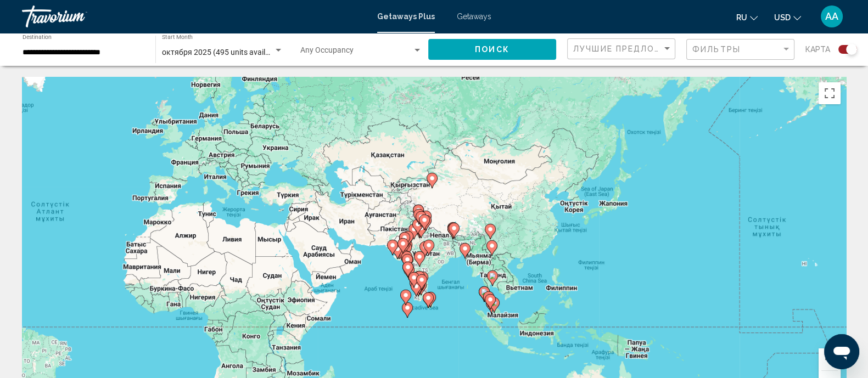 Image resolution: width=868 pixels, height=378 pixels. What do you see at coordinates (406, 17) in the screenshot?
I see `span: Getaways Plus` at bounding box center [406, 17].